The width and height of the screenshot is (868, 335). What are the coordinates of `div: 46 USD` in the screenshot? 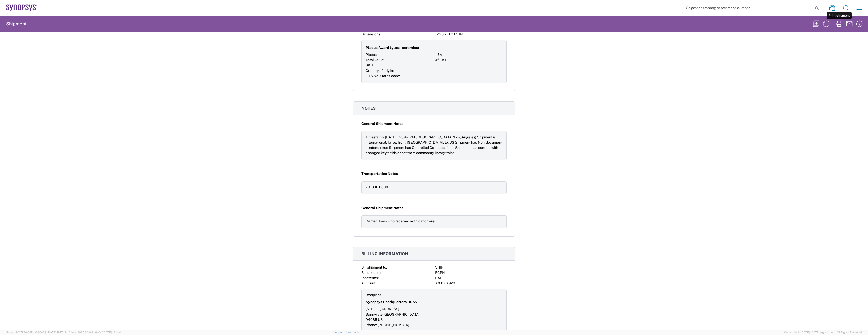 It's located at (469, 60).